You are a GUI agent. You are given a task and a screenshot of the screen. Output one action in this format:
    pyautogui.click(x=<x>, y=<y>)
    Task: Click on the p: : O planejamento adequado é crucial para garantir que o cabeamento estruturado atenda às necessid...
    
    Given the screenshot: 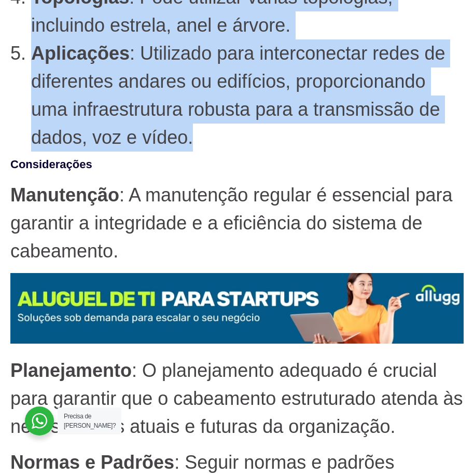 What is the action you would take?
    pyautogui.click(x=237, y=399)
    